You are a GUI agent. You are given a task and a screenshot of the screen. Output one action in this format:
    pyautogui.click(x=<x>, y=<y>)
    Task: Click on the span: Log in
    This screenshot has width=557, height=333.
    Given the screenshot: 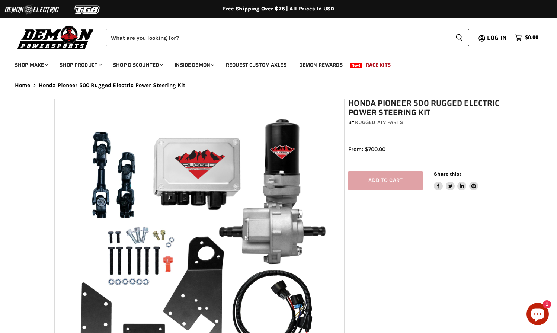 What is the action you would take?
    pyautogui.click(x=497, y=38)
    